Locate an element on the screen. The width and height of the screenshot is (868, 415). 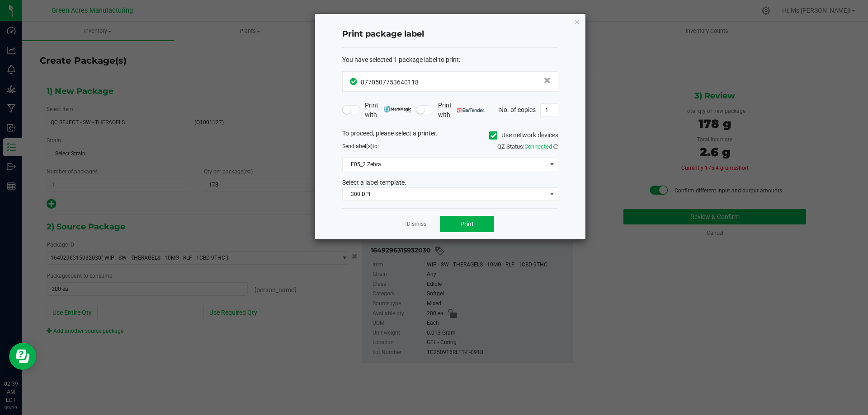
span: No. of copies is located at coordinates (517, 109).